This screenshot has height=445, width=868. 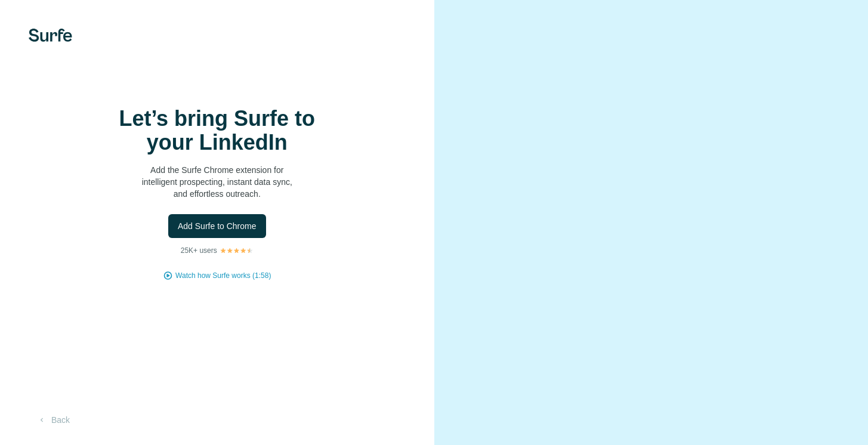 What do you see at coordinates (50, 35) in the screenshot?
I see `img: Surfe's logo` at bounding box center [50, 35].